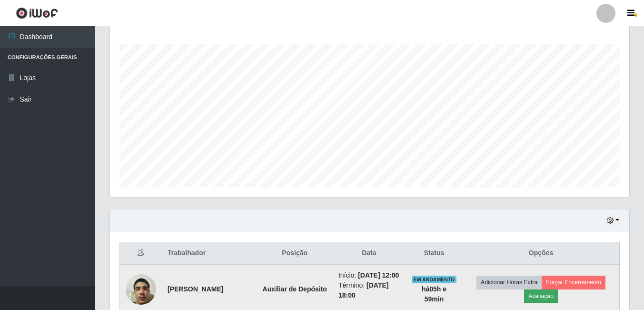 This screenshot has width=644, height=310. Describe the element at coordinates (509, 282) in the screenshot. I see `button: Adicionar Horas Extra` at that location.